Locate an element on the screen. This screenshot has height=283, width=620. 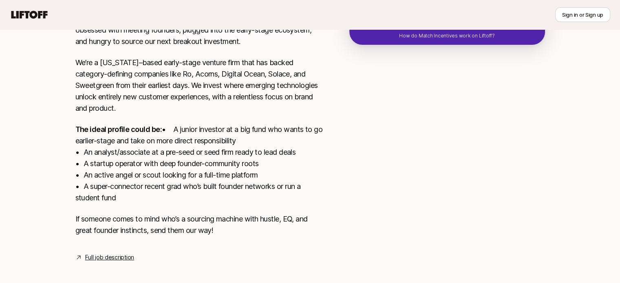
p: someone who is obsessed with meeting founders, plugged into the early-stage ecosystem, and hungry... is located at coordinates (199, 30).